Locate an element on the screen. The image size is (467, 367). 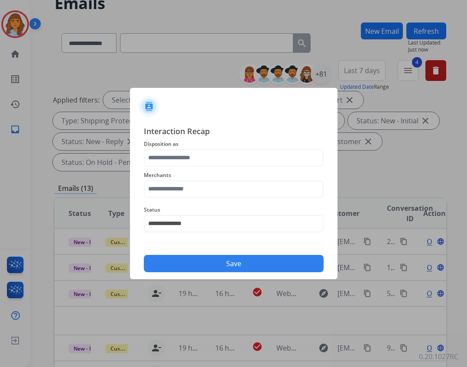
p: 0.20.1027RC is located at coordinates (438, 357).